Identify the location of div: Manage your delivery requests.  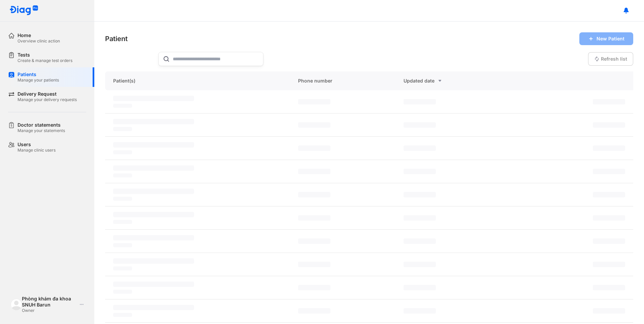
(47, 100).